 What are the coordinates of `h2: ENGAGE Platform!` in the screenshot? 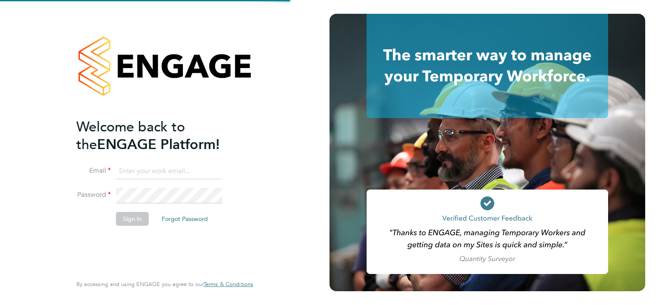 It's located at (160, 136).